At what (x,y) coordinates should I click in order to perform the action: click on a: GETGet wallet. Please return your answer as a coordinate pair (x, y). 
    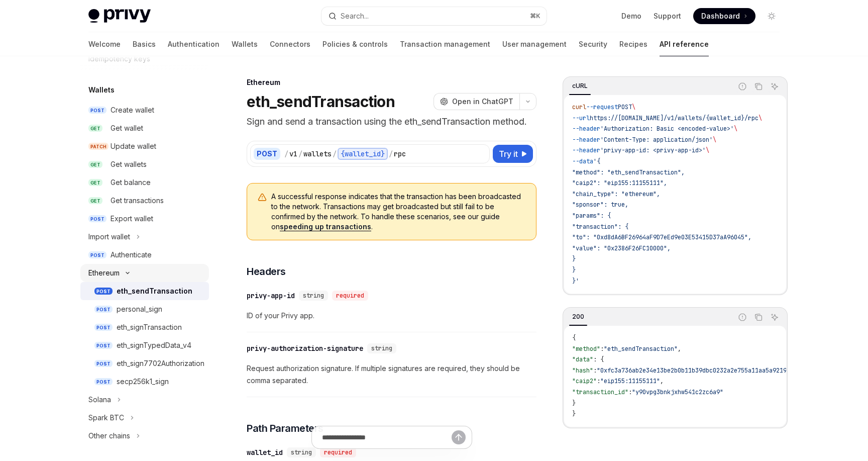
    Looking at the image, I should click on (144, 129).